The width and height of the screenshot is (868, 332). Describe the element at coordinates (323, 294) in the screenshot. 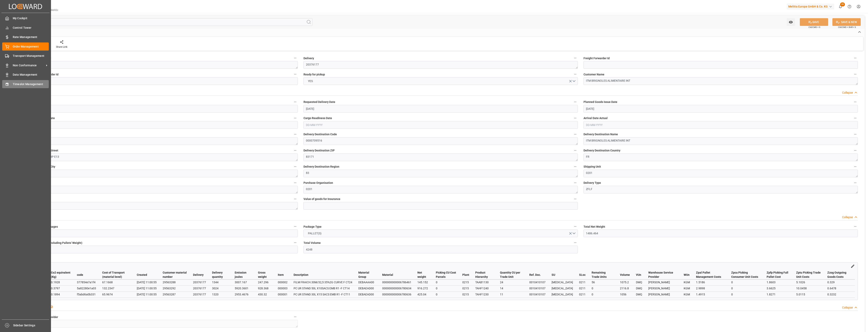

I see `div: PC UR STAND 30L X15 SACS EMB R1 -F CT11` at that location.